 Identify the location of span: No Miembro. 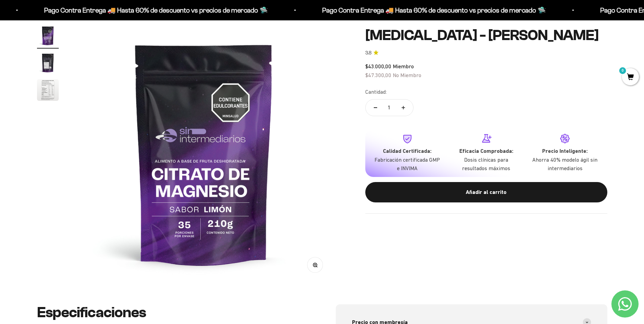
(407, 75).